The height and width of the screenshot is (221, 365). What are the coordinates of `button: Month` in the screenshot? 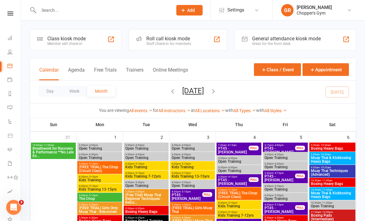 It's located at (101, 91).